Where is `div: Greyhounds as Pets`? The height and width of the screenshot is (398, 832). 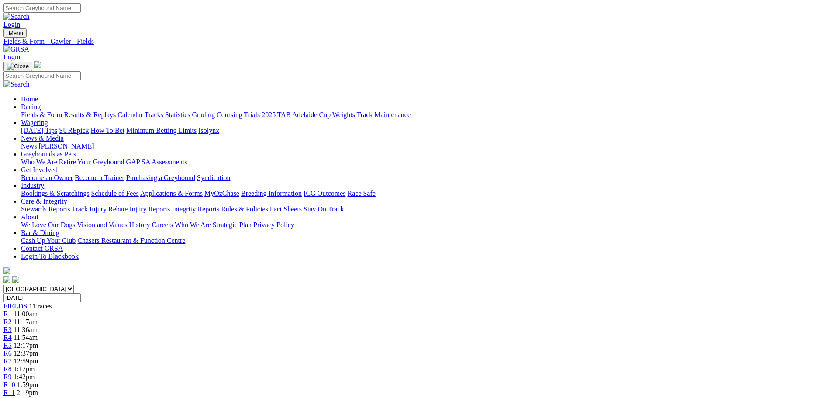 div: Greyhounds as Pets is located at coordinates (425, 162).